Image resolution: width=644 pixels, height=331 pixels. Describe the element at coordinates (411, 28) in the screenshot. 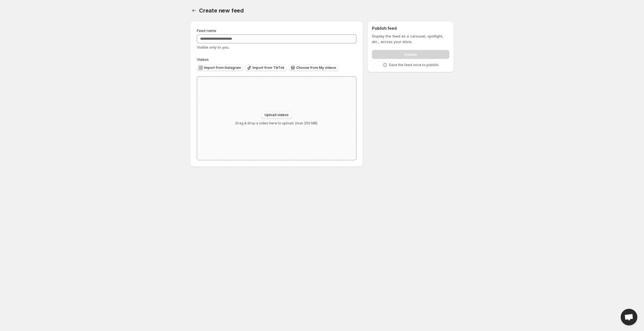

I see `h2: Publish feed` at that location.